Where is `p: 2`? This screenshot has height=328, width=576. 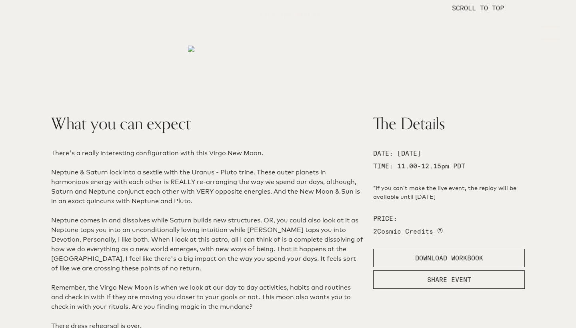 p: 2 is located at coordinates (449, 231).